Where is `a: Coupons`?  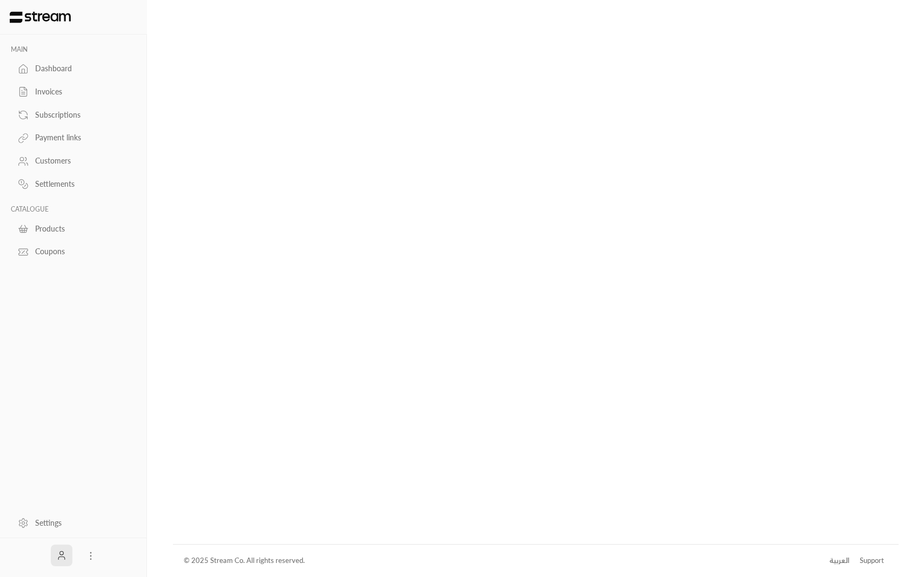 a: Coupons is located at coordinates (73, 251).